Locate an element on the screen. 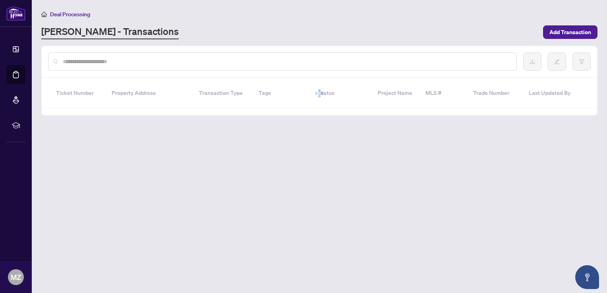 The height and width of the screenshot is (293, 607). span: home is located at coordinates (44, 14).